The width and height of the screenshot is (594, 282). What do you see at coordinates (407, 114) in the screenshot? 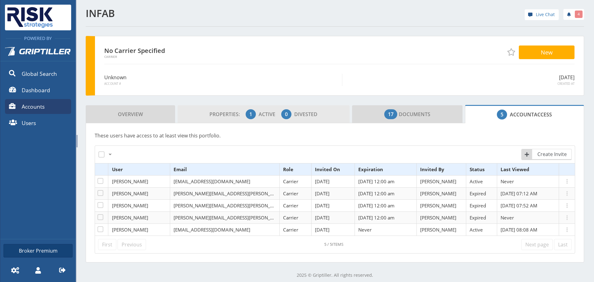
I see `span: Documents` at bounding box center [407, 114].